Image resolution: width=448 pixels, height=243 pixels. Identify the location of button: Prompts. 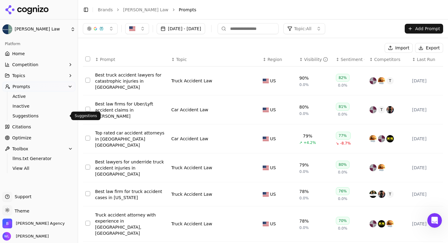
(39, 86).